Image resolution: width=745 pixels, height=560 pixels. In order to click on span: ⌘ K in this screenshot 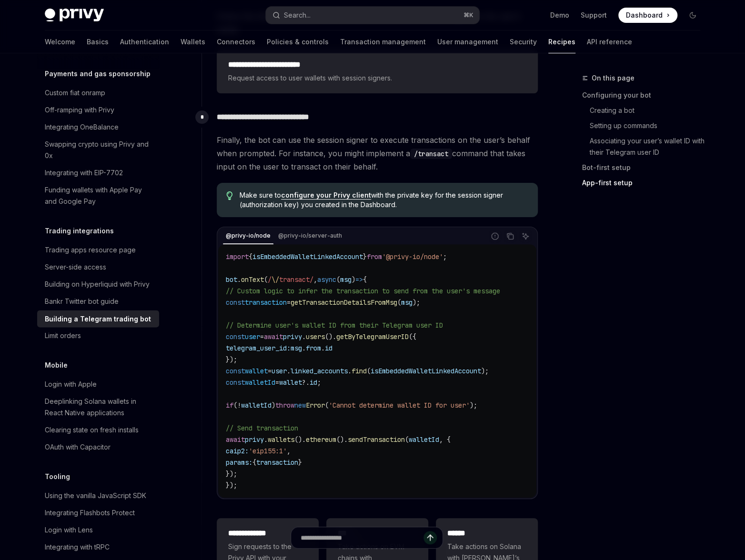, I will do `click(468, 15)`.